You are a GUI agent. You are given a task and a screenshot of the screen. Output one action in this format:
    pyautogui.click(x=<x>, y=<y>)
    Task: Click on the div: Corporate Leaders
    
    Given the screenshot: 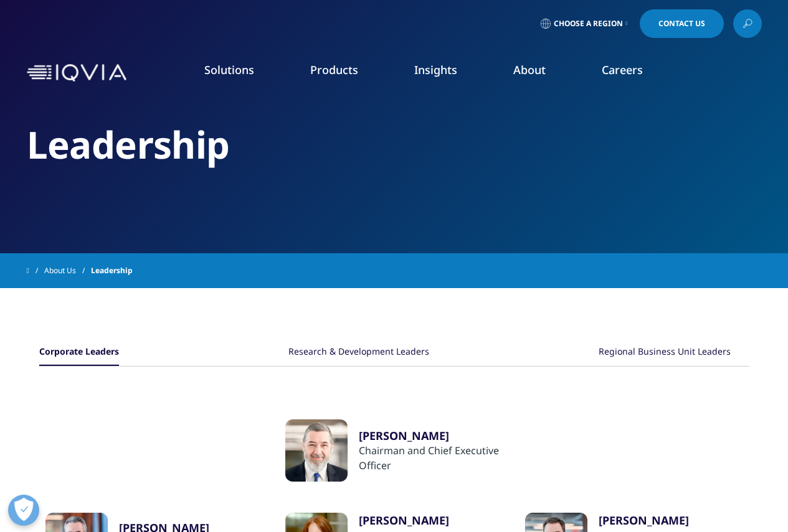 What is the action you would take?
    pyautogui.click(x=79, y=352)
    